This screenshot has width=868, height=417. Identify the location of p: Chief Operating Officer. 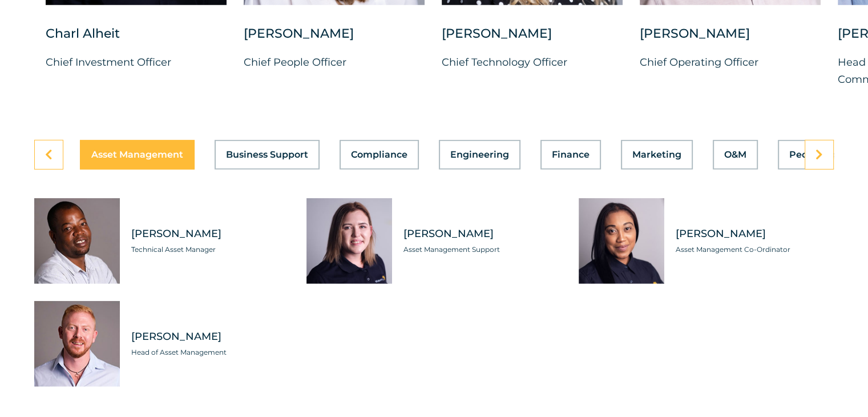
(730, 62).